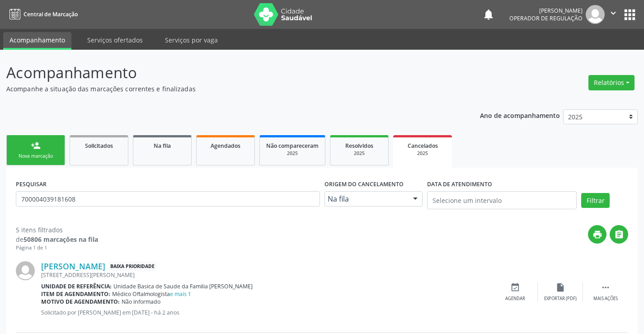  Describe the element at coordinates (42, 14) in the screenshot. I see `a: Central de Marcação` at that location.